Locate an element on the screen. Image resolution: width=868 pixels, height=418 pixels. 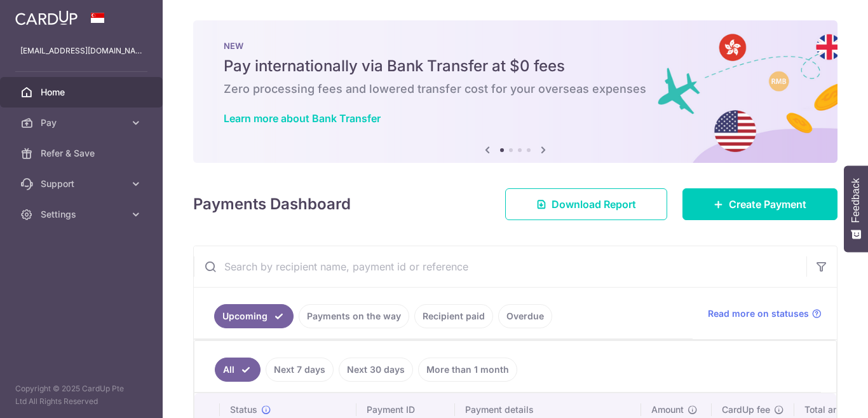
a: Download Report is located at coordinates (585, 204).